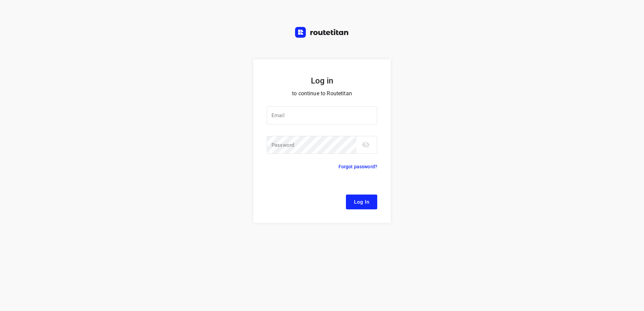 The width and height of the screenshot is (644, 311). What do you see at coordinates (361, 202) in the screenshot?
I see `span: Log In` at bounding box center [361, 202].